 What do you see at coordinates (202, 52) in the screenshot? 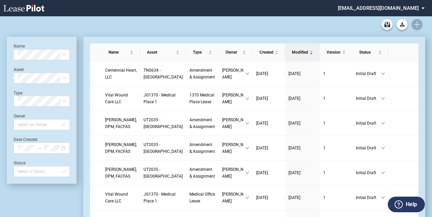
I see `th: Type` at bounding box center [202, 52].